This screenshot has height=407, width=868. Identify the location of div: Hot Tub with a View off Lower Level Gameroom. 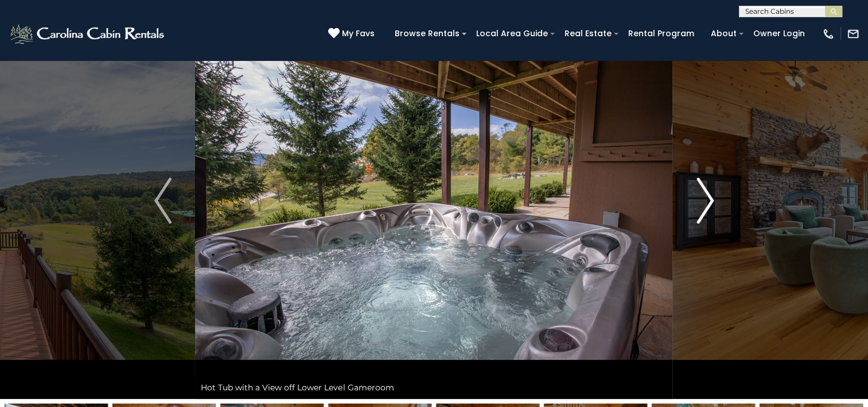
(434, 387).